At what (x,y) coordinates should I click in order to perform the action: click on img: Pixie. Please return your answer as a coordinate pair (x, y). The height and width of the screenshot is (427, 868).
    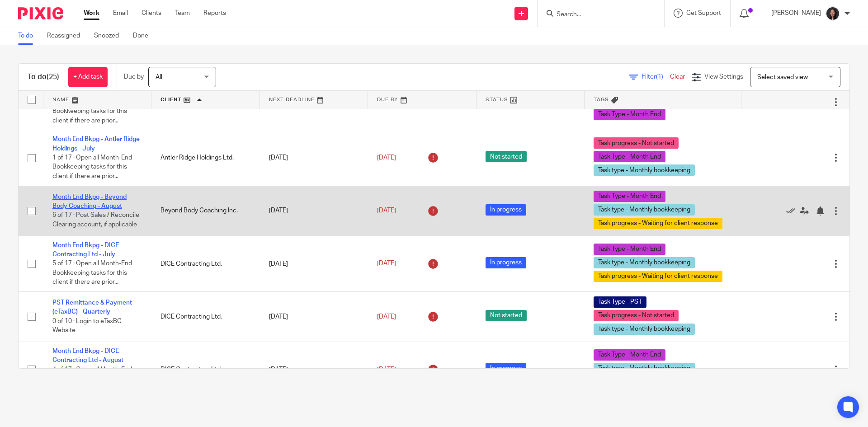
    Looking at the image, I should click on (41, 13).